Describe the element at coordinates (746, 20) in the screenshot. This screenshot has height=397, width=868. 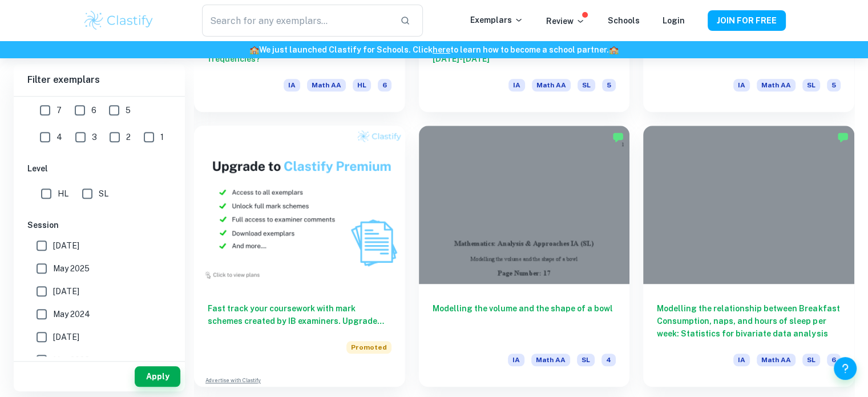
I see `a: JOIN FOR FREE` at that location.